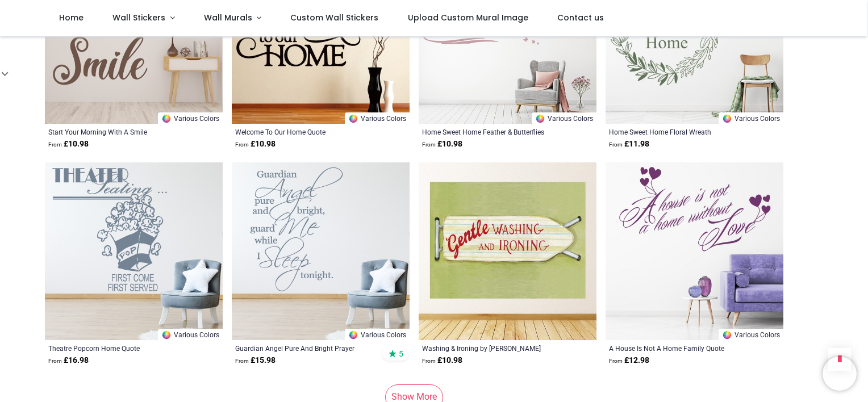 This screenshot has height=402, width=868. I want to click on span: Custom Wall Stickers, so click(334, 17).